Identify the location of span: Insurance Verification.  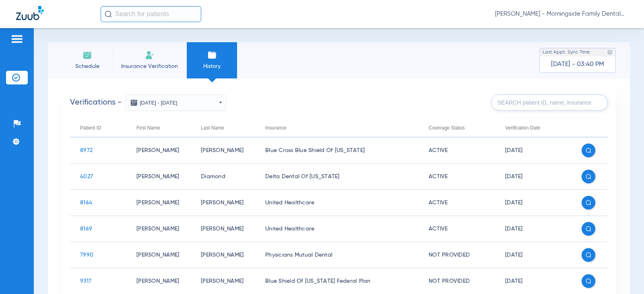
(149, 66).